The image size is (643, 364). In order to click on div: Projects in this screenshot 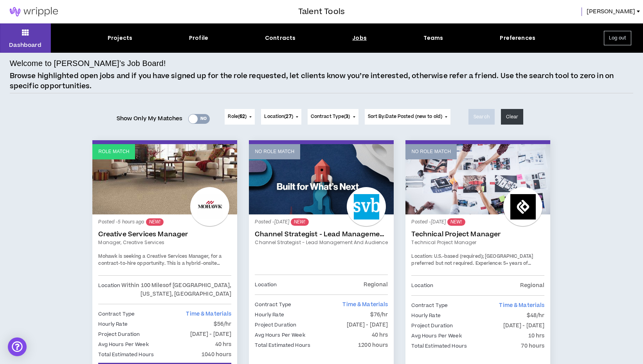, I will do `click(120, 38)`.